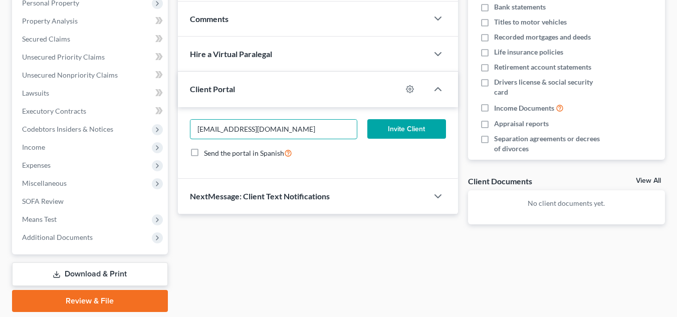 The height and width of the screenshot is (317, 677). I want to click on a: Unsecured Priority Claims, so click(91, 57).